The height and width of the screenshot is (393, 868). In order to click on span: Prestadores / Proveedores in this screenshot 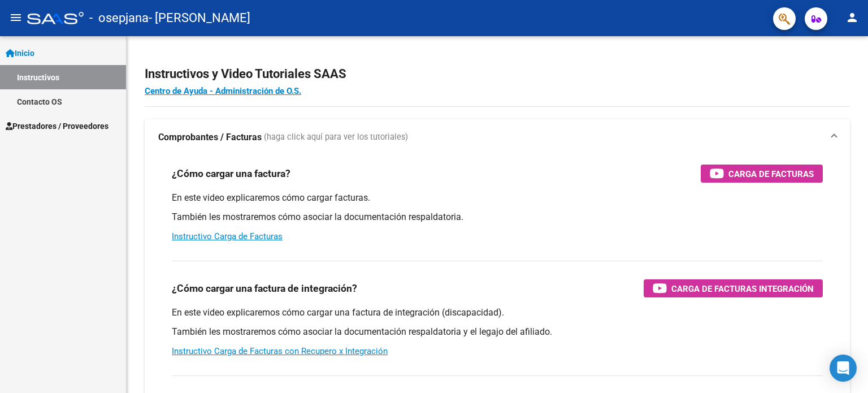, I will do `click(57, 127)`.